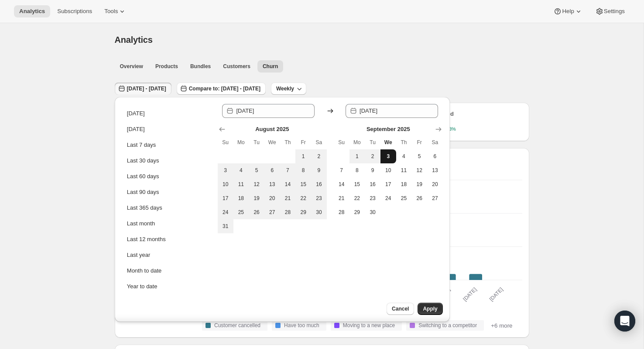  What do you see at coordinates (319, 156) in the screenshot?
I see `span: 2` at bounding box center [319, 156].